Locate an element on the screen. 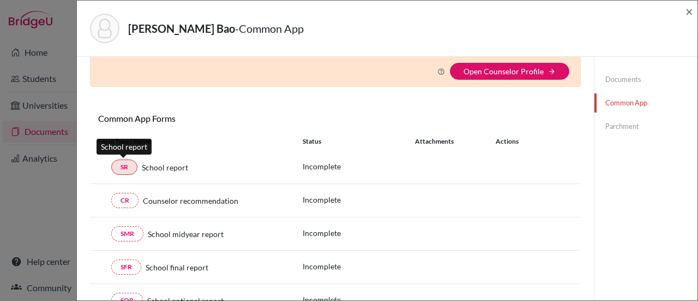  div: Form Type / Name is located at coordinates (192, 141).